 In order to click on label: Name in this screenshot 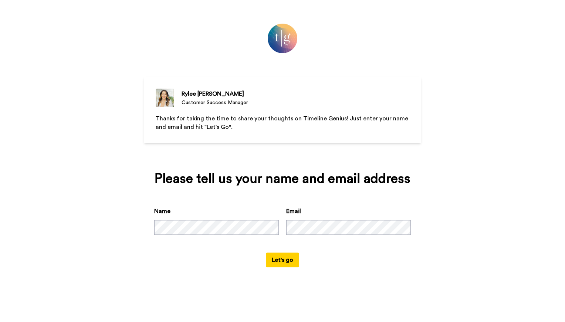, I will do `click(162, 212)`.